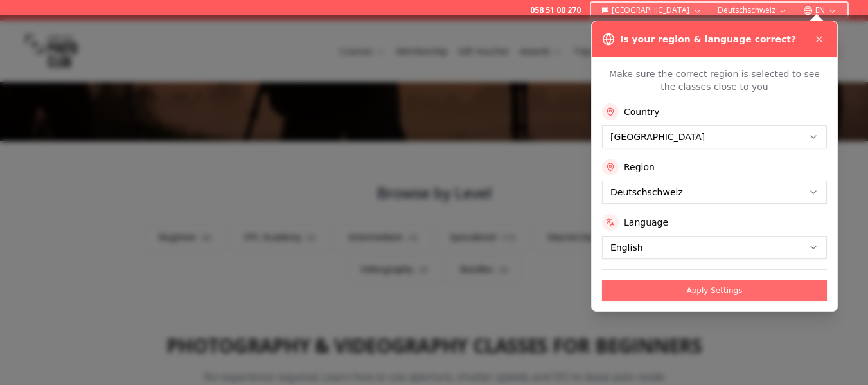 The image size is (868, 385). I want to click on p: Make sure the correct region is selected to see the classes close to you, so click(715, 81).